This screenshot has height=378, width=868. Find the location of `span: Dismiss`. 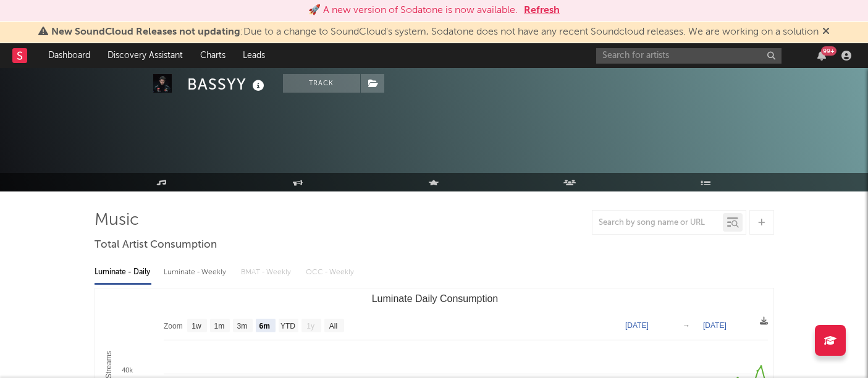

span: Dismiss is located at coordinates (826, 32).